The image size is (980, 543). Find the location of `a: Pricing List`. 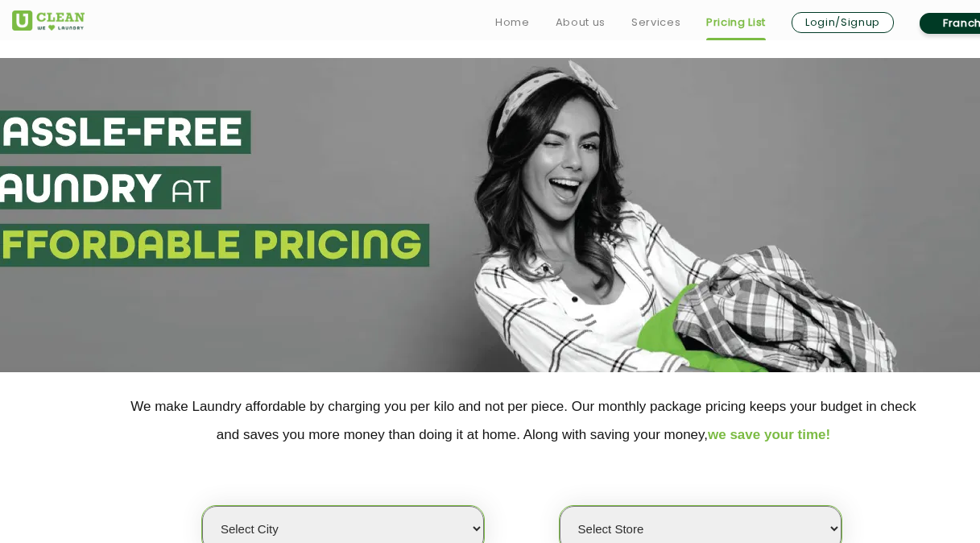

a: Pricing List is located at coordinates (736, 23).